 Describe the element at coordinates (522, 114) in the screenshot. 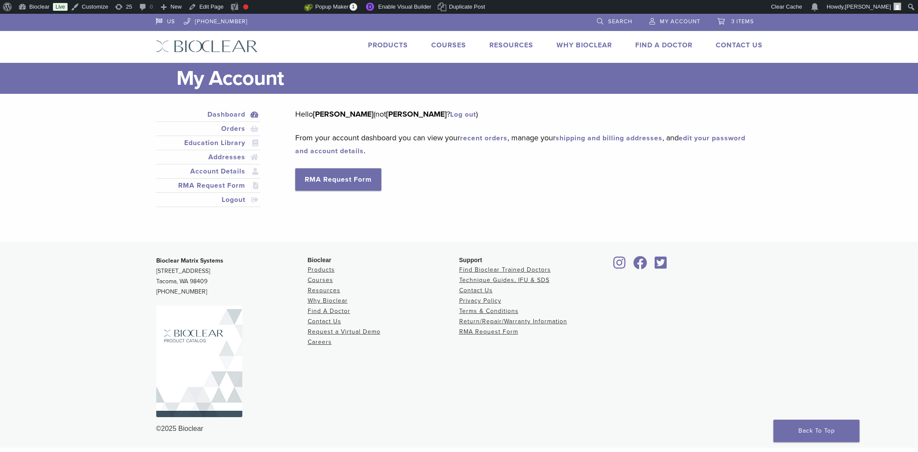

I see `p: Hello (not ? )` at that location.